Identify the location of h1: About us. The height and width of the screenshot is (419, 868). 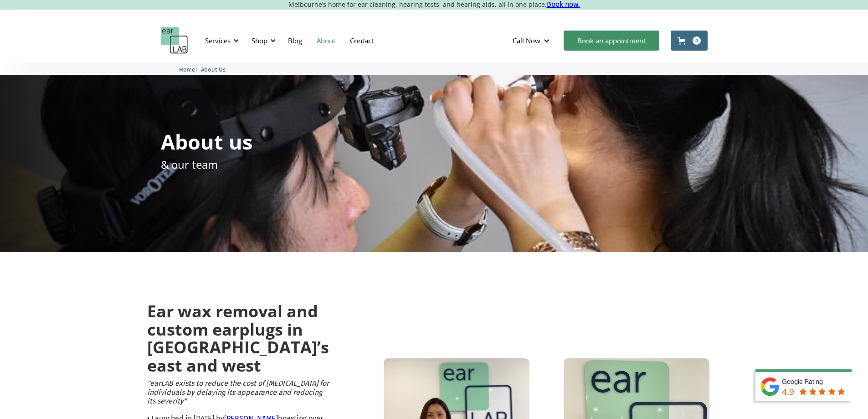
(207, 142).